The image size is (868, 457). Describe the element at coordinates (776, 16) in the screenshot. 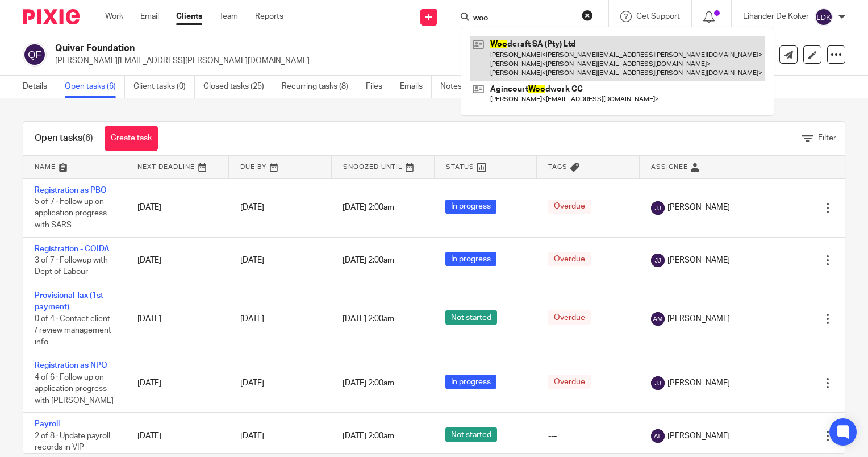

I see `p: Lihander De Koker` at that location.